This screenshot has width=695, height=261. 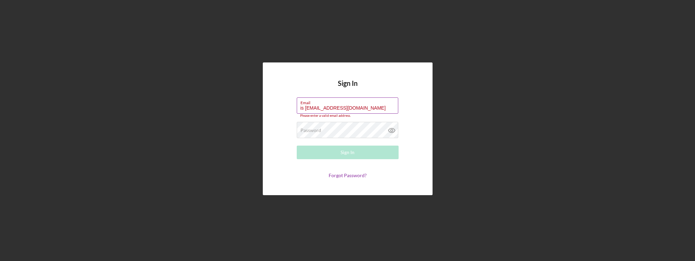 What do you see at coordinates (310, 130) in the screenshot?
I see `label: Password` at bounding box center [310, 130].